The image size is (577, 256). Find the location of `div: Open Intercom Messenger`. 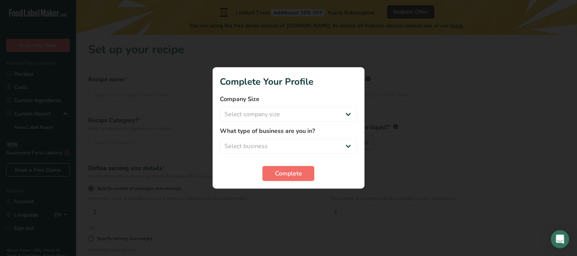

div: Open Intercom Messenger is located at coordinates (561, 240).